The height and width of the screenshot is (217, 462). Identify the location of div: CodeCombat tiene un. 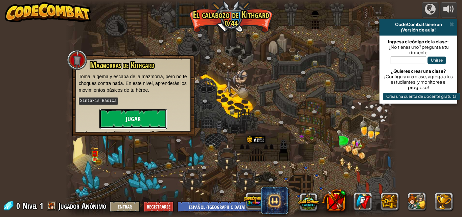
(419, 24).